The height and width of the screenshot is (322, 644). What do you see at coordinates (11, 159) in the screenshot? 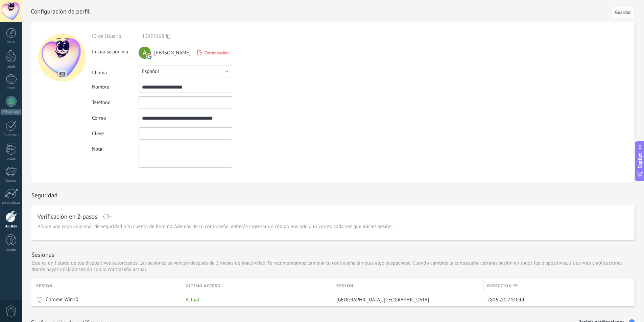
I see `div: Listas` at bounding box center [11, 159].